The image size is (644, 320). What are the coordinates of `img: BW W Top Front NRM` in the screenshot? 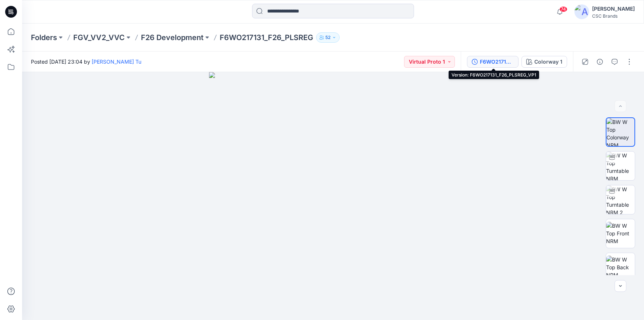 It's located at (620, 233).